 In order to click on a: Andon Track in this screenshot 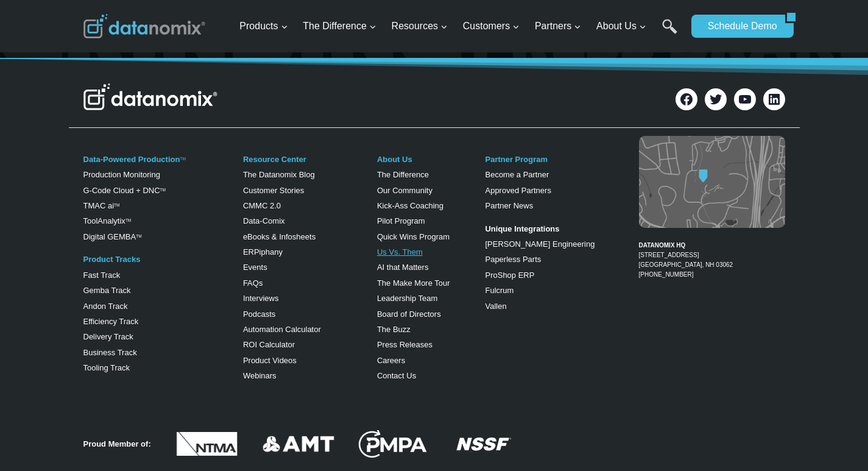, I will do `click(106, 306)`.